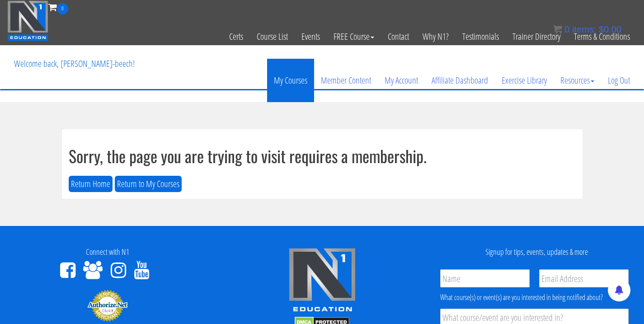 Image resolution: width=644 pixels, height=324 pixels. Describe the element at coordinates (584, 30) in the screenshot. I see `span: items:` at that location.